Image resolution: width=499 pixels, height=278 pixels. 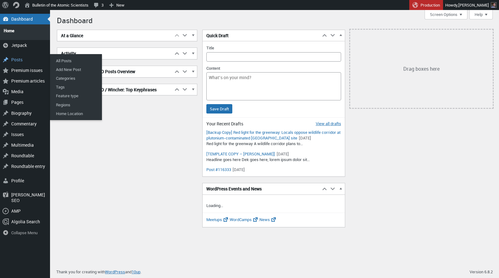 I want to click on span: Quick Draft, so click(x=217, y=36).